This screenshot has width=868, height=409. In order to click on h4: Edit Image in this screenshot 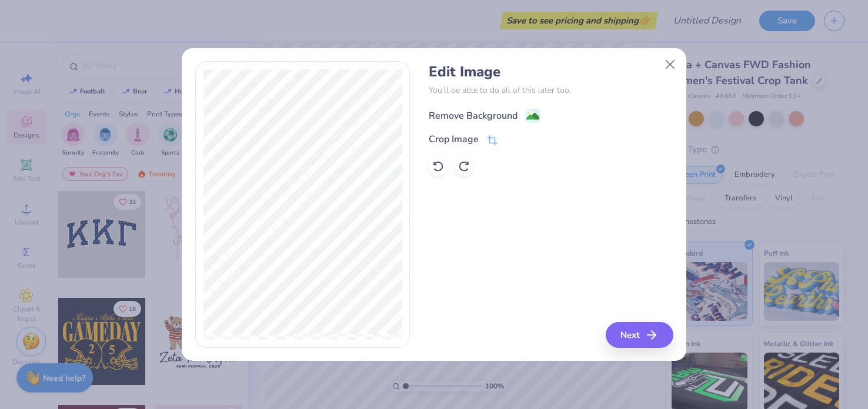, I will do `click(551, 72)`.